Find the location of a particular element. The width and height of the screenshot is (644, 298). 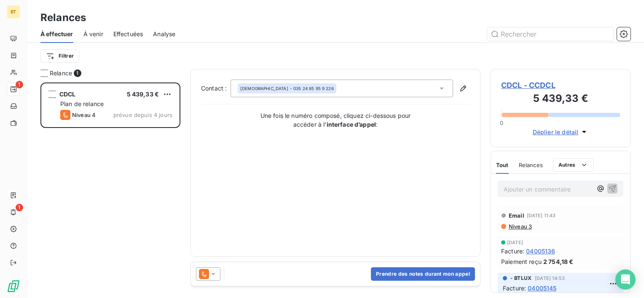

div: - 035 24 85 95 9 226 is located at coordinates (287, 88).